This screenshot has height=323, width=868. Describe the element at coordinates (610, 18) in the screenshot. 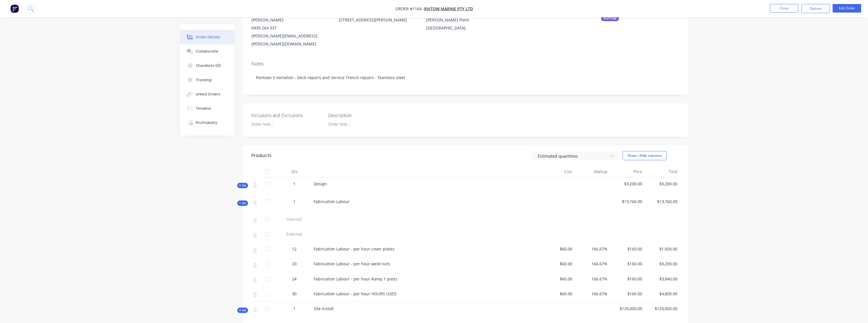

I see `div: RIVTOW` at that location.